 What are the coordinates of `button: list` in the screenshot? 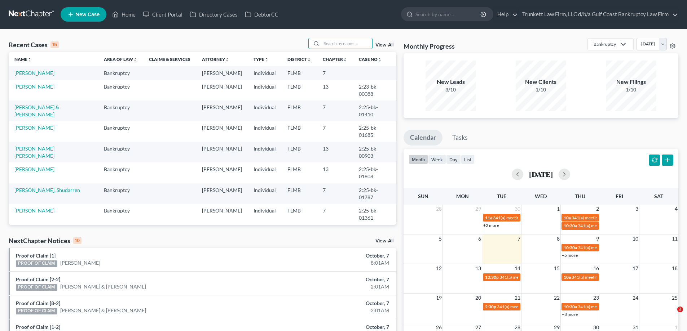 It's located at (468, 159).